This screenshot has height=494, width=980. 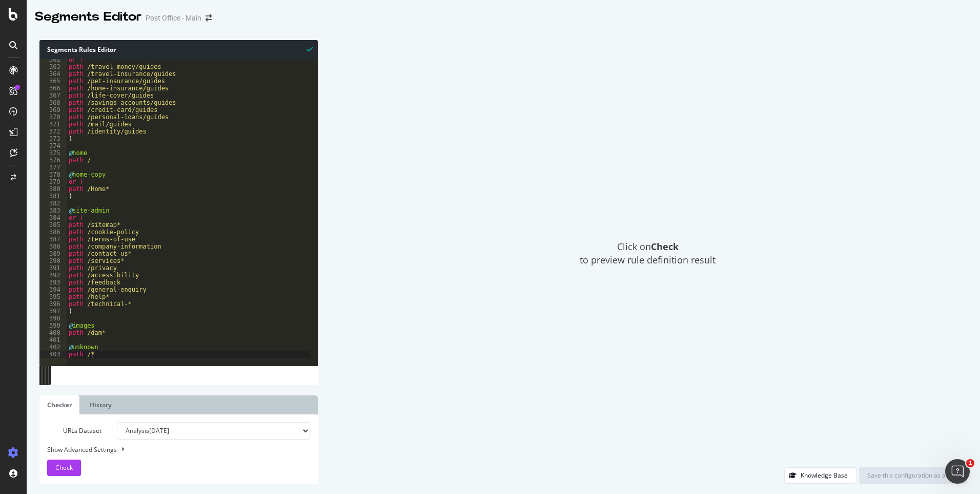 What do you see at coordinates (53, 318) in the screenshot?
I see `div: 398` at bounding box center [53, 318].